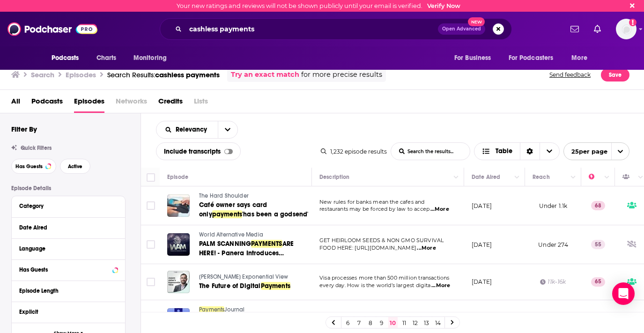 This screenshot has height=333, width=644. I want to click on h2: Filter By, so click(24, 129).